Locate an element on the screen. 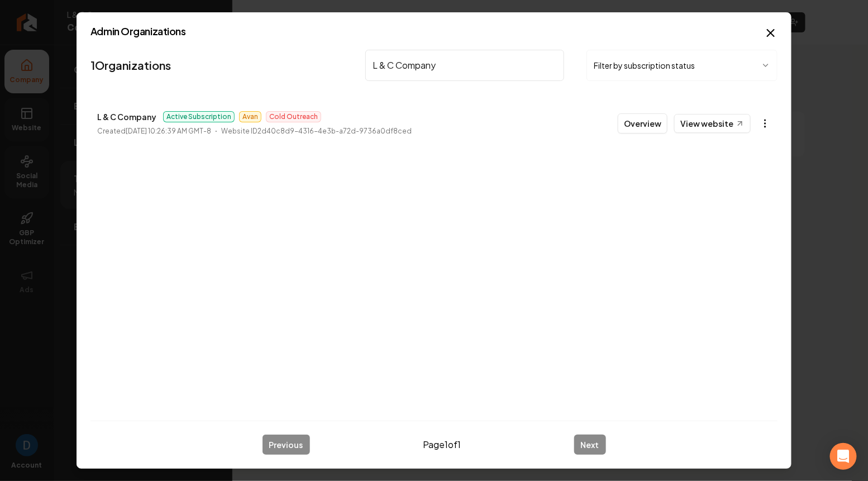 The image size is (868, 481). span: Avan is located at coordinates (250, 117).